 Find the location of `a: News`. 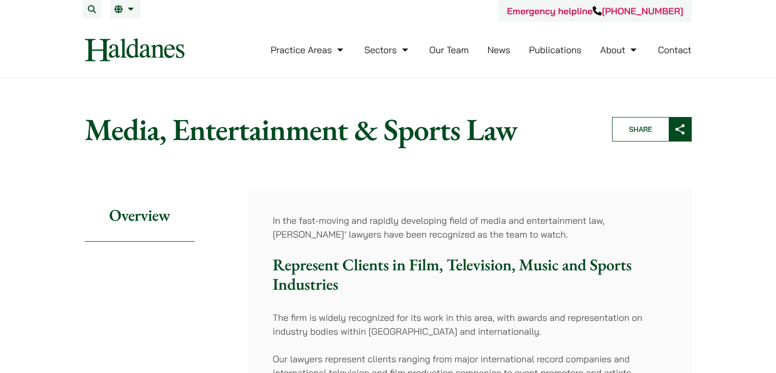

a: News is located at coordinates (499, 50).